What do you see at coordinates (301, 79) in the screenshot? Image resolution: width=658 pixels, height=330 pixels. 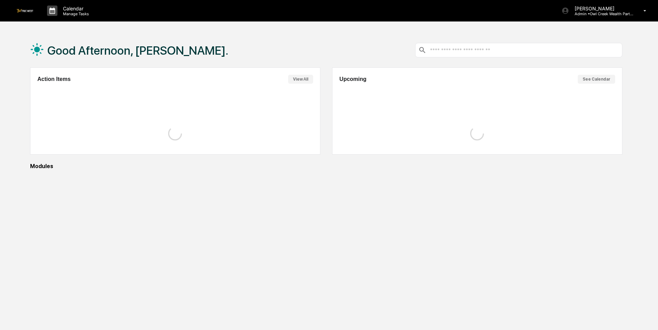 I see `a: View All` at bounding box center [301, 79].